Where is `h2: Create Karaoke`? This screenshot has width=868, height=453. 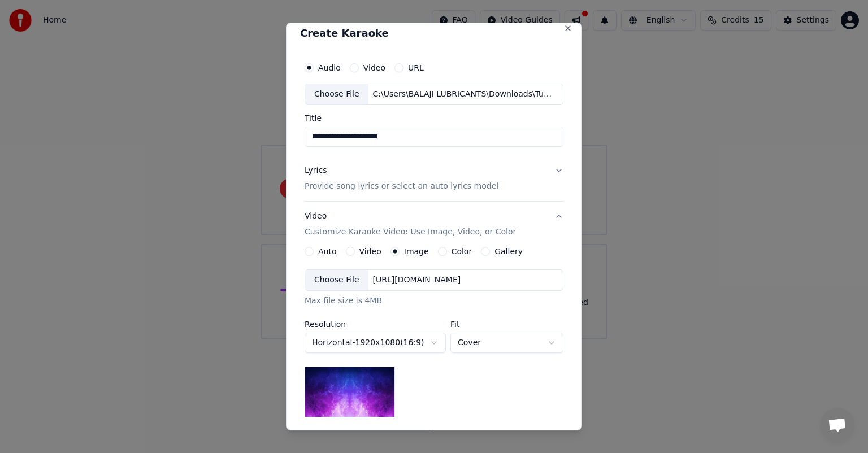 h2: Create Karaoke is located at coordinates (434, 34).